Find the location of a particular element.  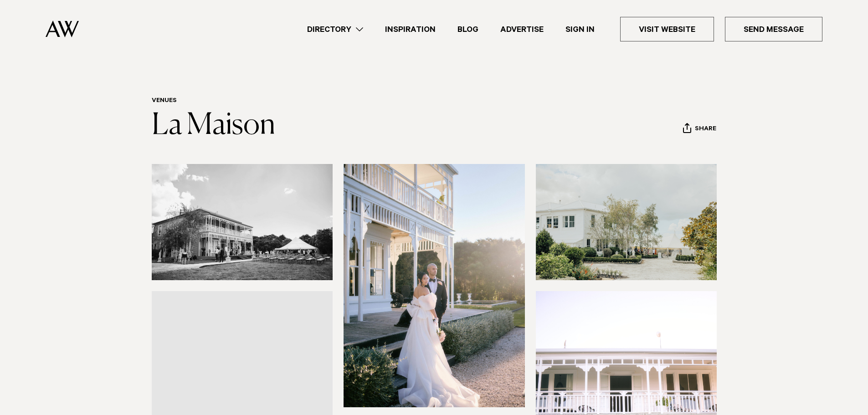

a: Blog is located at coordinates (468, 29).